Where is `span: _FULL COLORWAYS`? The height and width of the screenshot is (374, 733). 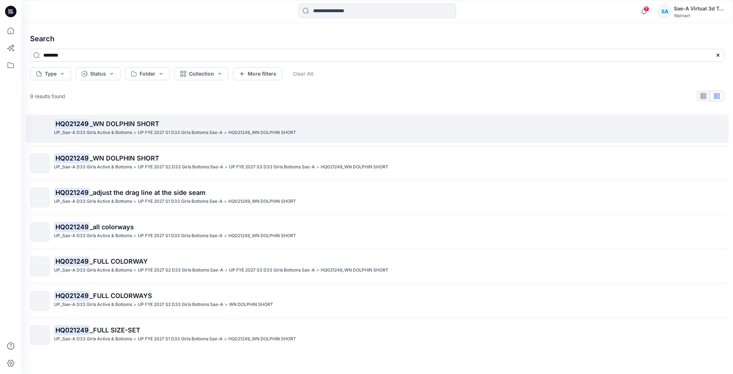
span: _FULL COLORWAYS is located at coordinates (121, 295).